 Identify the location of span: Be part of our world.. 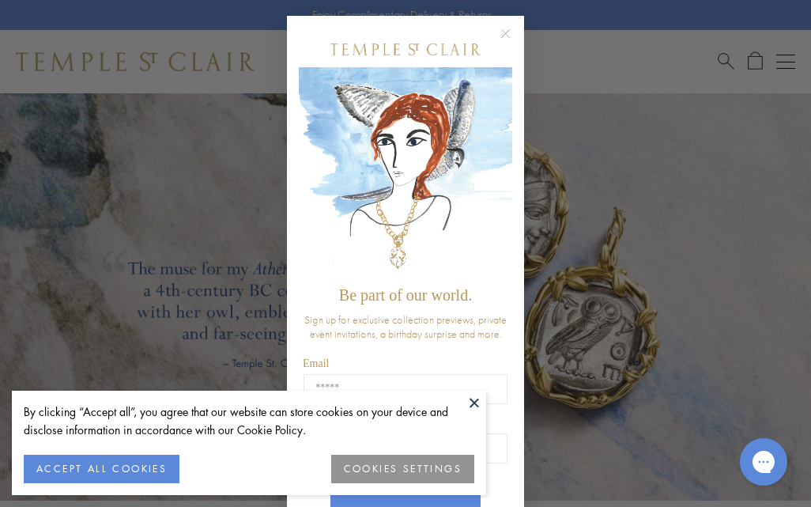
(406, 295).